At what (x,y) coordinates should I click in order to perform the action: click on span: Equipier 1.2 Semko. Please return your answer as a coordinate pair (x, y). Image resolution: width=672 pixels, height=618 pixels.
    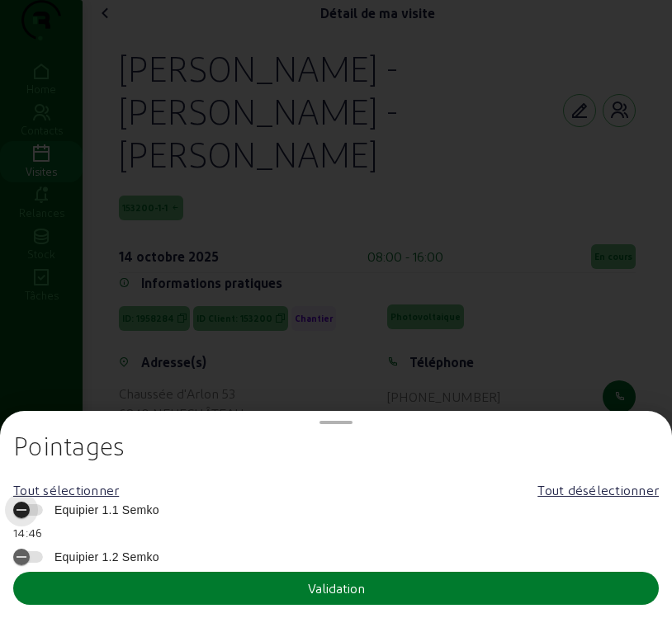
    Looking at the image, I should click on (102, 557).